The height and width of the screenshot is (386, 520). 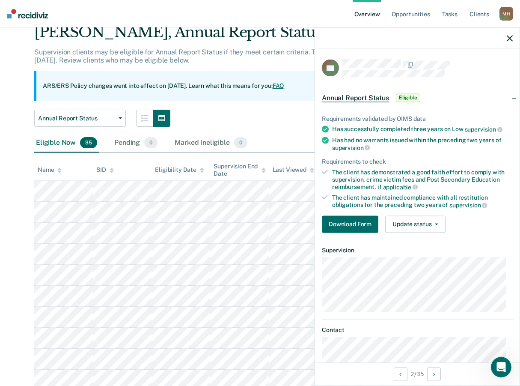 What do you see at coordinates (417, 161) in the screenshot?
I see `div: Requirements to check` at bounding box center [417, 161].